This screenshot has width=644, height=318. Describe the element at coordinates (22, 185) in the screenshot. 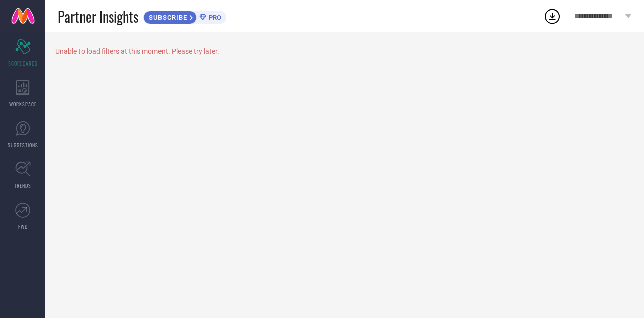

I see `span: TRENDS` at that location.